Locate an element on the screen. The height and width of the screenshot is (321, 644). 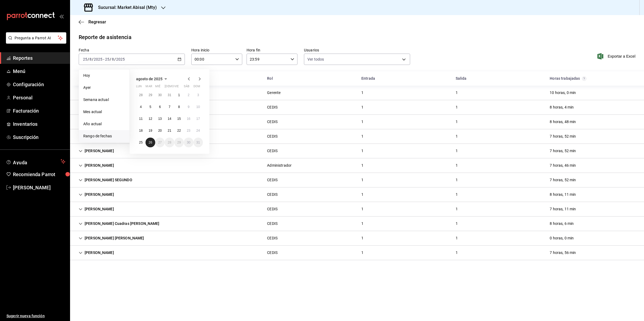
span: Menú is located at coordinates (39, 71).